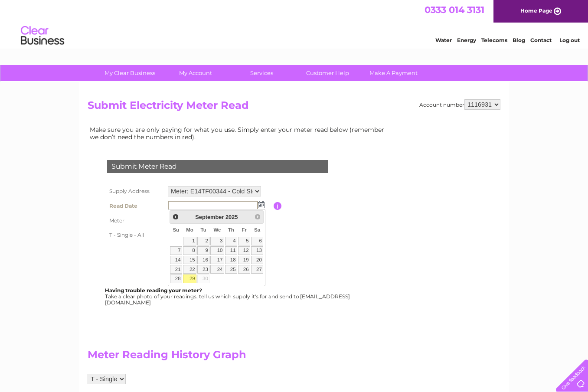 This screenshot has width=588, height=392. I want to click on div: Submit Meter Read, so click(218, 166).